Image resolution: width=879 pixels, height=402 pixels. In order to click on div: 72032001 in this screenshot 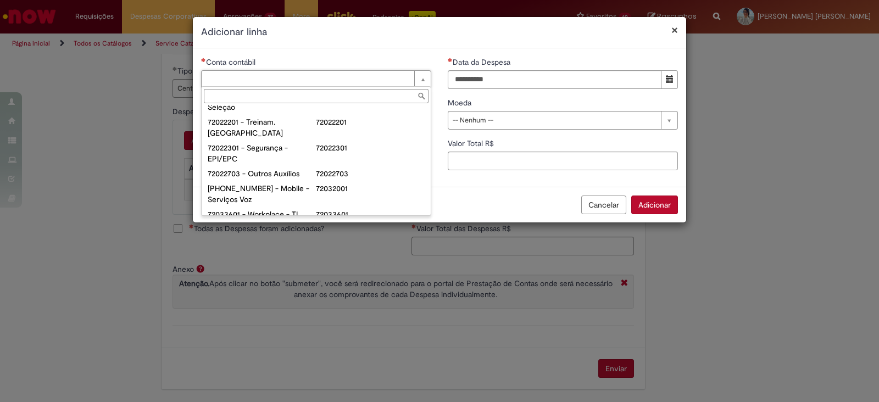, I will do `click(370, 188)`.